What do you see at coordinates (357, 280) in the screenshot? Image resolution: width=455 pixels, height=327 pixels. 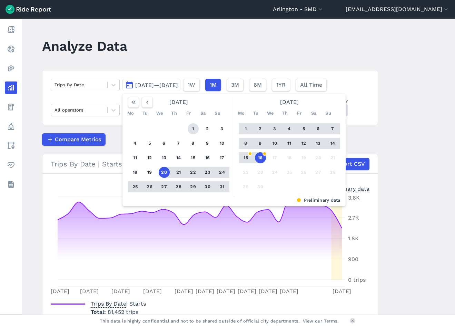 I see `tspan: 0 trips` at bounding box center [357, 280].